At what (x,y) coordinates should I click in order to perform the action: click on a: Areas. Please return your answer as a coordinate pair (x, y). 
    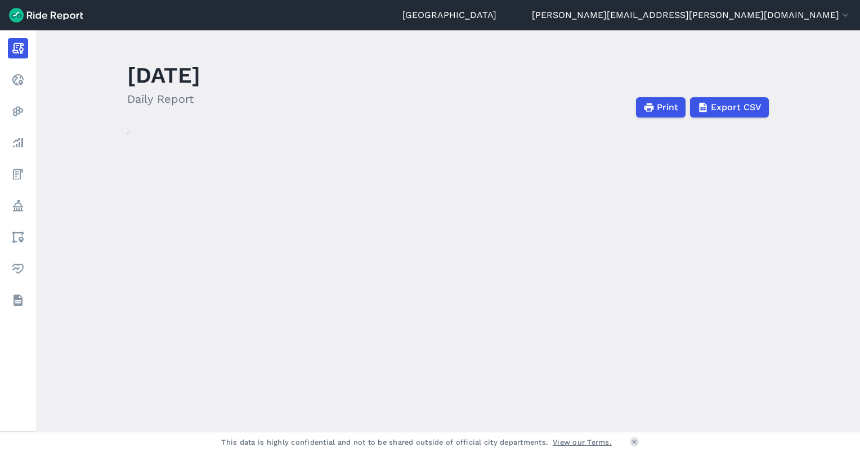
    Looking at the image, I should click on (18, 237).